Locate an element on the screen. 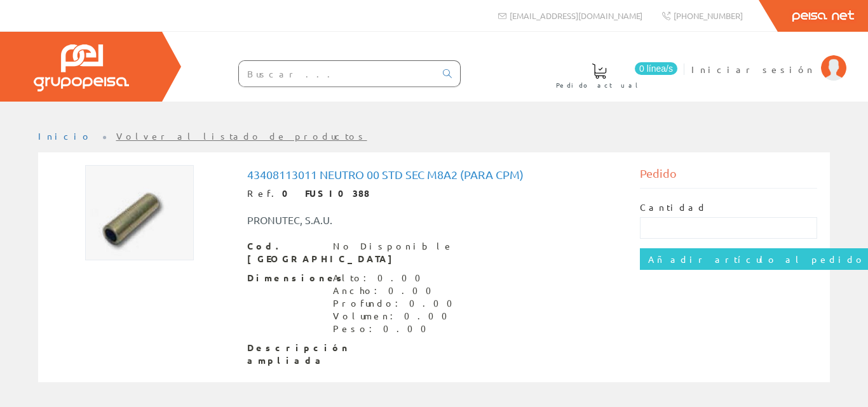  div: No Disponible is located at coordinates (394, 246).